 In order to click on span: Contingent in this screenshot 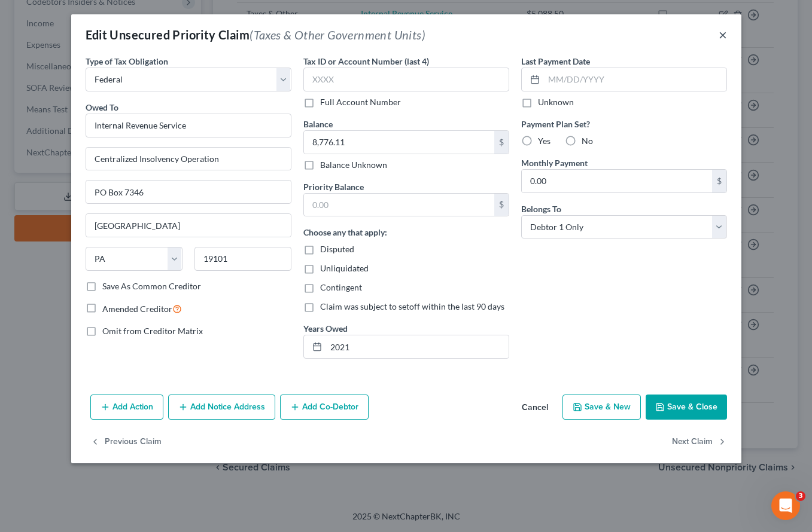, I will do `click(341, 287)`.